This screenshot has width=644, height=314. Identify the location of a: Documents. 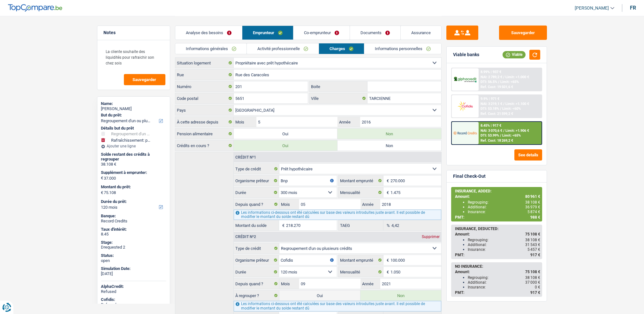
(375, 33).